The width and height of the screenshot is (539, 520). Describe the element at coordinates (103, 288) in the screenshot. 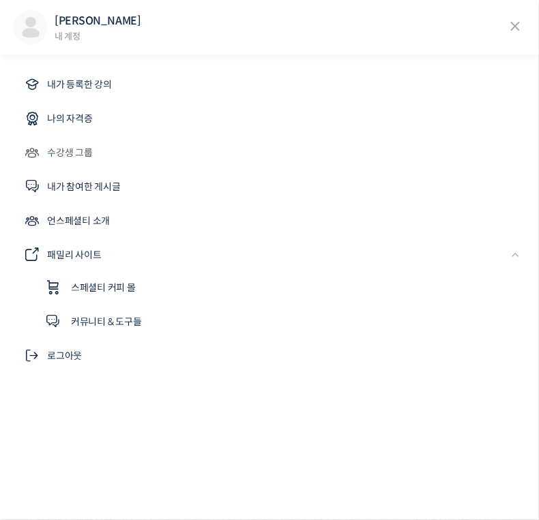

I see `span: 스페셜티 커피 몰` at that location.